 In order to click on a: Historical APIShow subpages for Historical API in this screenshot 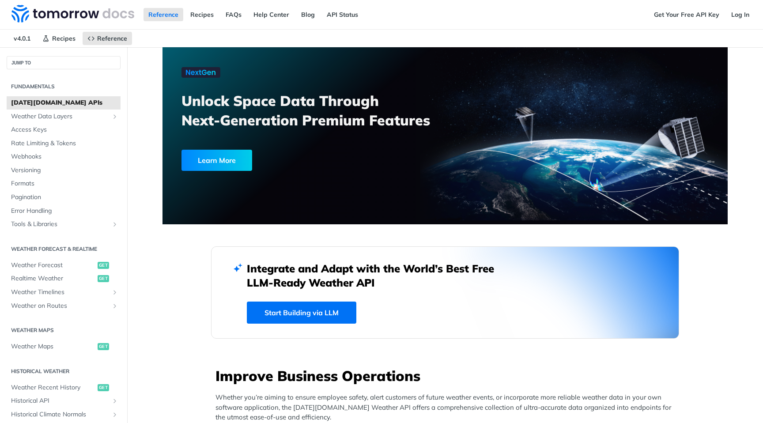, I will do `click(64, 401)`.